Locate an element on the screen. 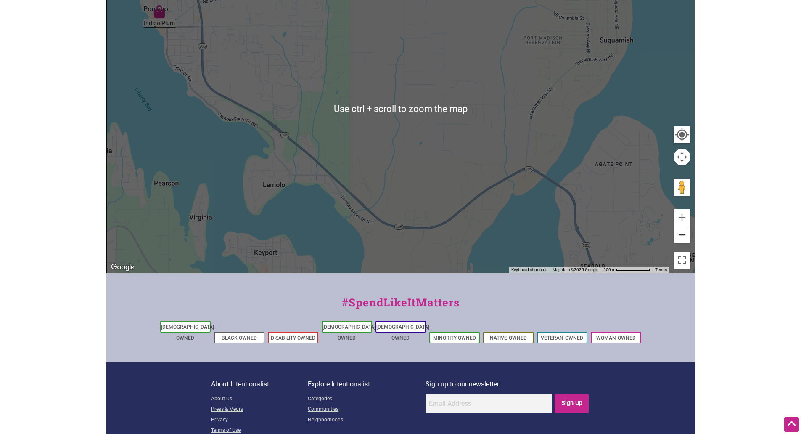  a: Native-Owned is located at coordinates (508, 338).